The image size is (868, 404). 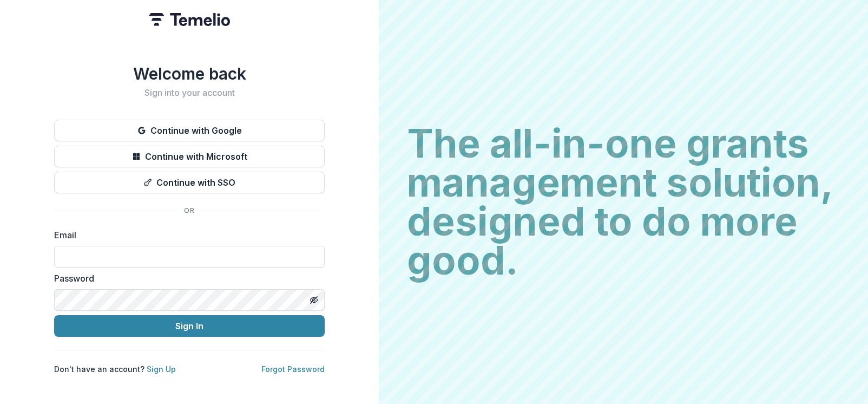 I want to click on p: Don't have an account?, so click(x=114, y=369).